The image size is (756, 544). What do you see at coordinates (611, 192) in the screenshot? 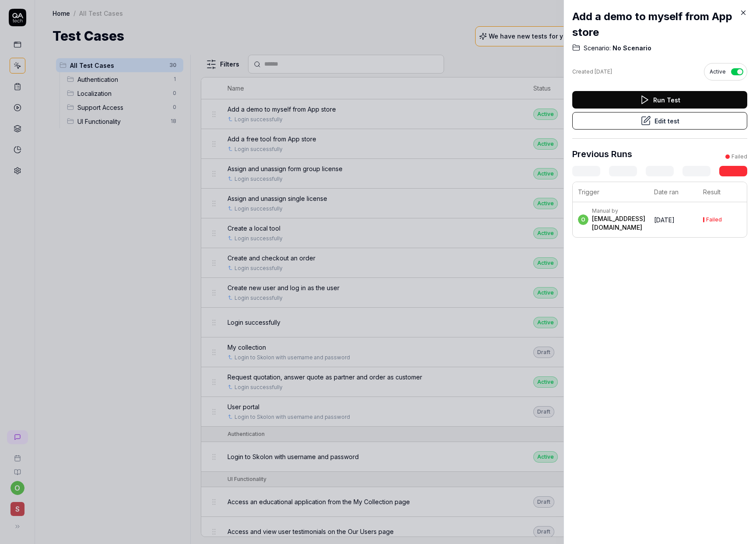
I see `th: Trigger` at bounding box center [611, 192].